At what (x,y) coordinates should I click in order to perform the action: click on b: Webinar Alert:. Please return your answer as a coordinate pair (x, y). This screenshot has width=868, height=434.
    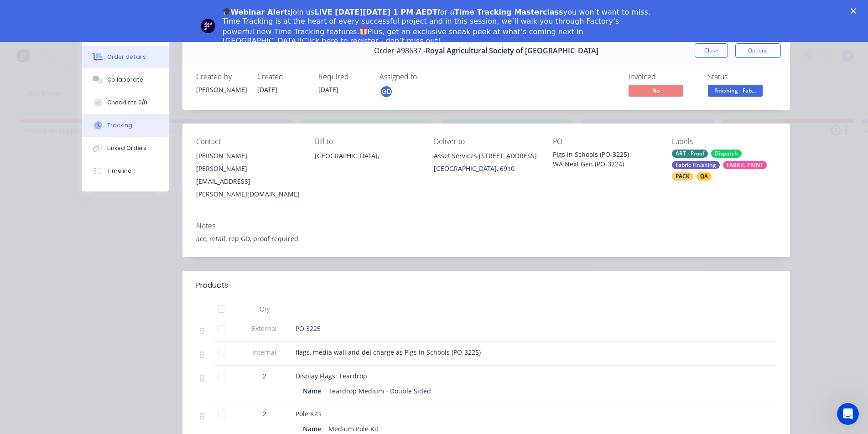
    Looking at the image, I should click on (256, 12).